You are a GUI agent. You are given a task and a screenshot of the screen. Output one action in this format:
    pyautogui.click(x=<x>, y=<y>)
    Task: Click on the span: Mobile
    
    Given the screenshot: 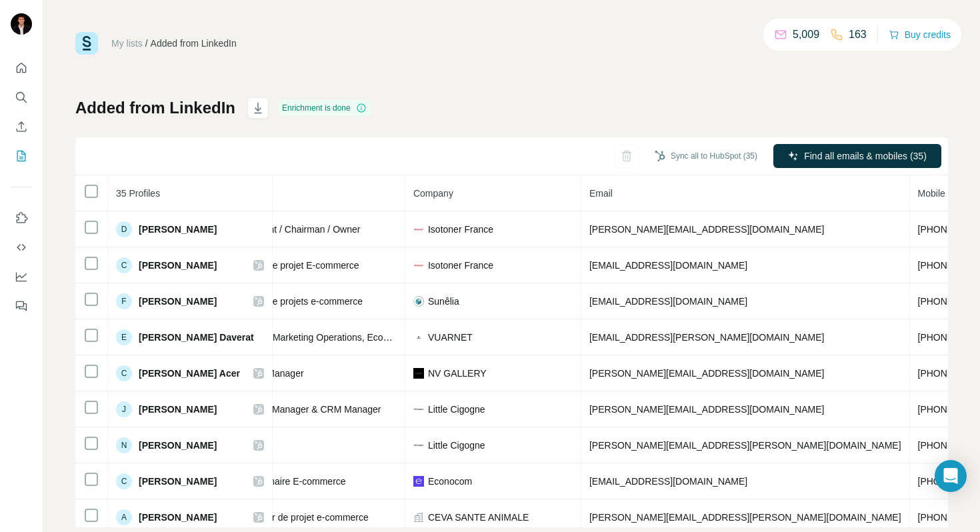 What is the action you would take?
    pyautogui.click(x=931, y=193)
    